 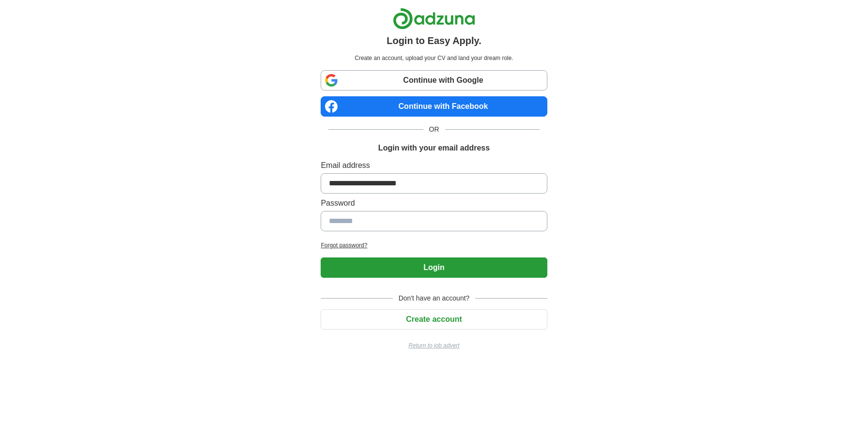 What do you see at coordinates (434, 267) in the screenshot?
I see `button: Login` at bounding box center [434, 267].